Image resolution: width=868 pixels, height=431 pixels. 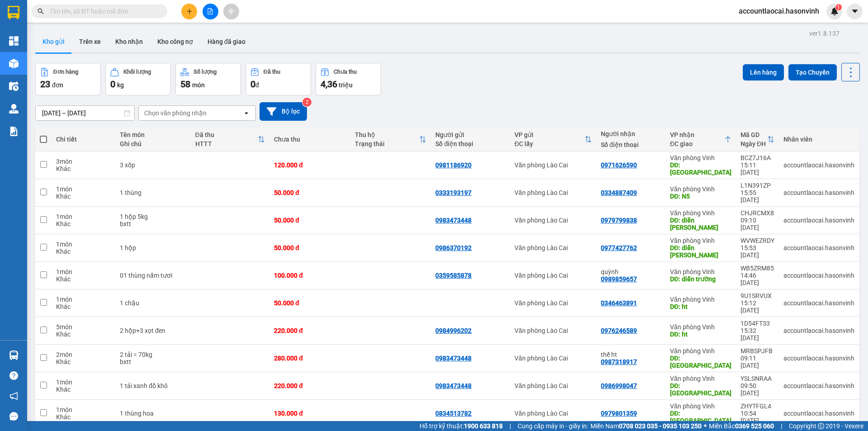 I want to click on div: bxtt, so click(x=153, y=362).